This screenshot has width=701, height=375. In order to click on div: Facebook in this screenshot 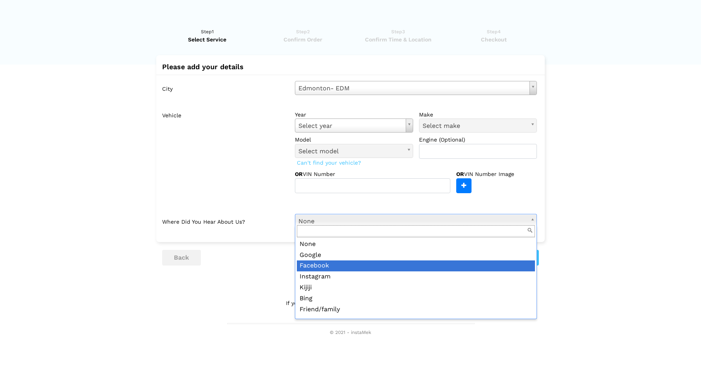, I will do `click(416, 266)`.